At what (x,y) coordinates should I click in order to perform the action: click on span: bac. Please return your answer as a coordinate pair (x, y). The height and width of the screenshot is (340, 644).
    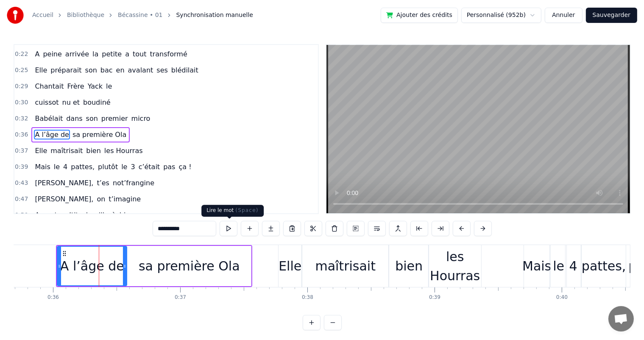
    Looking at the image, I should click on (106, 70).